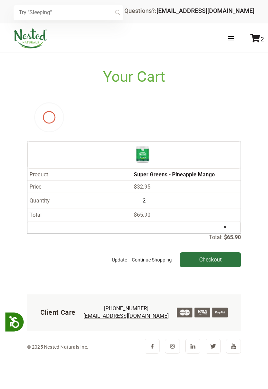 This screenshot has width=268, height=389. I want to click on a: Continue Shopping, so click(152, 260).